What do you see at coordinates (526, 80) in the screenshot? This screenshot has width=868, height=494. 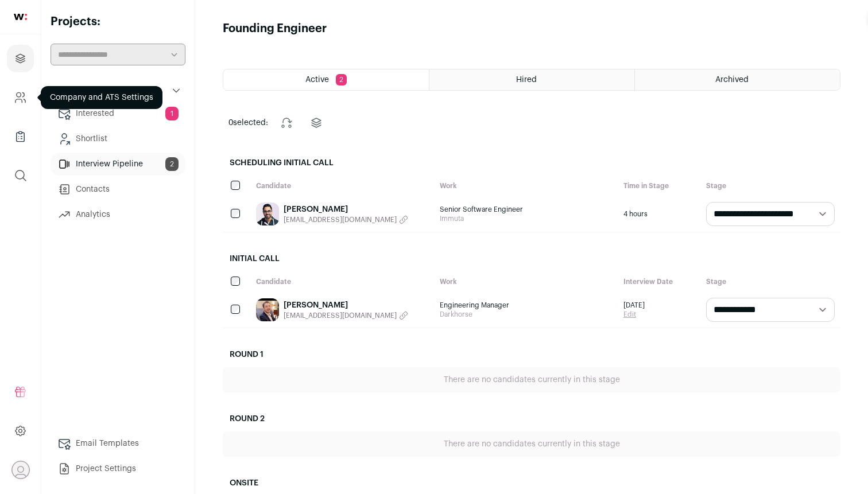 I see `span: Hired` at bounding box center [526, 80].